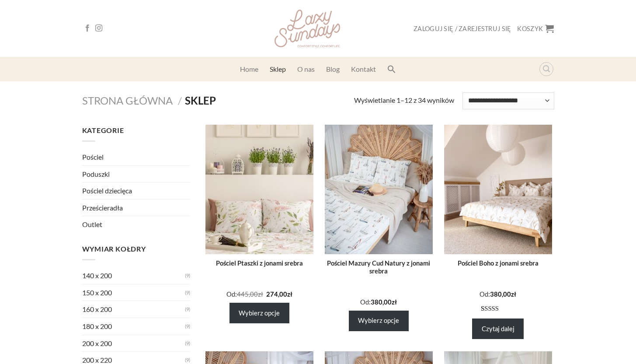 Image resolution: width=636 pixels, height=364 pixels. What do you see at coordinates (103, 129) in the screenshot?
I see `span: Kategorie` at bounding box center [103, 129].